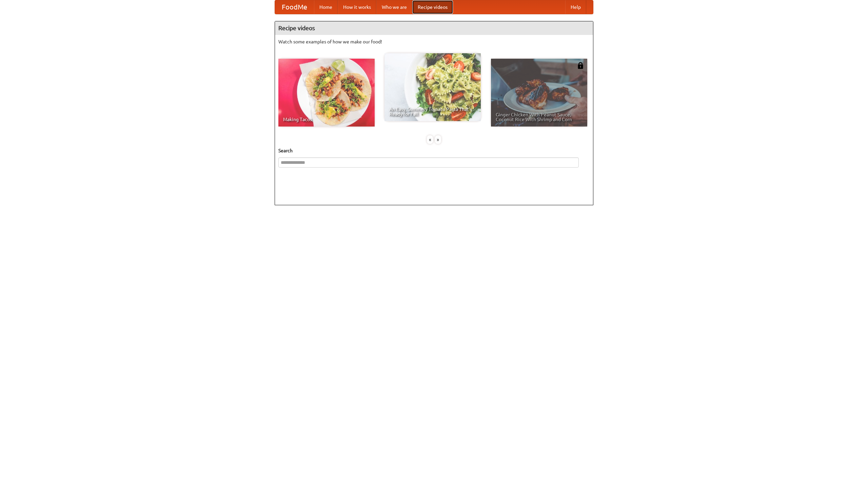 This screenshot has width=868, height=480. What do you see at coordinates (433, 87) in the screenshot?
I see `a: An Easy, Summery Tomato Pasta That's Ready for Fall` at bounding box center [433, 87].